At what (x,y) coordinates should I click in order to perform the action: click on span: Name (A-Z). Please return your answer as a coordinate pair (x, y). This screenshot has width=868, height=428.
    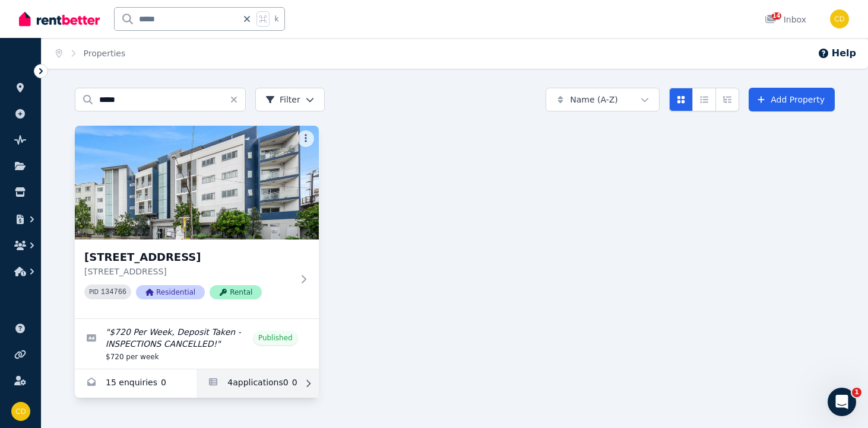
    Looking at the image, I should click on (594, 100).